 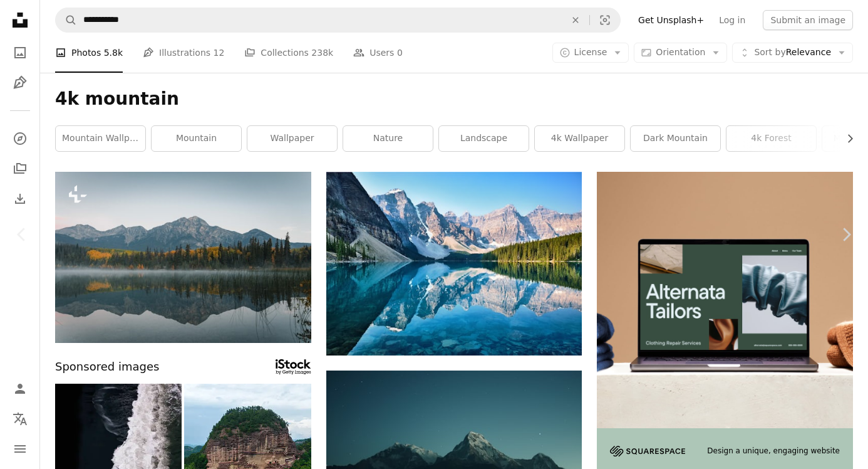 I want to click on a: Log in / Sign up, so click(x=20, y=389).